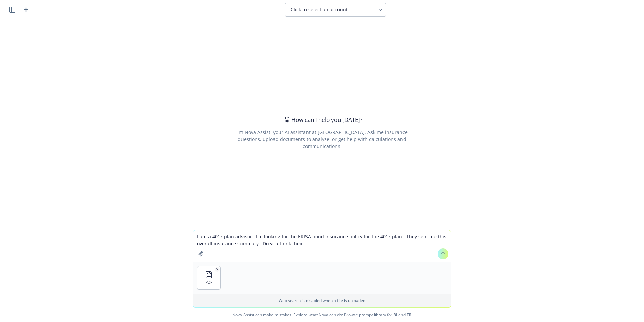  I want to click on span: Click to select an account, so click(319, 9).